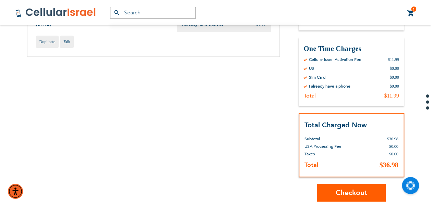 The width and height of the screenshot is (431, 206). I want to click on h3: One Time Charges, so click(351, 49).